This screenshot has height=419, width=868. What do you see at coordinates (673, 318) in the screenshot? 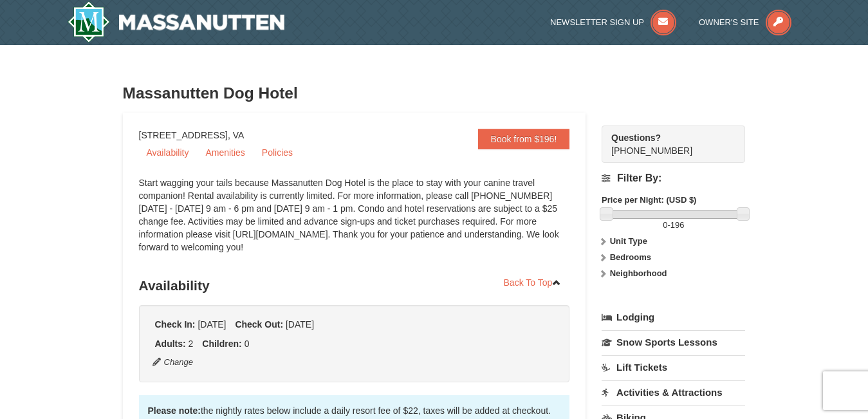
I see `a: Lodging` at bounding box center [673, 318].